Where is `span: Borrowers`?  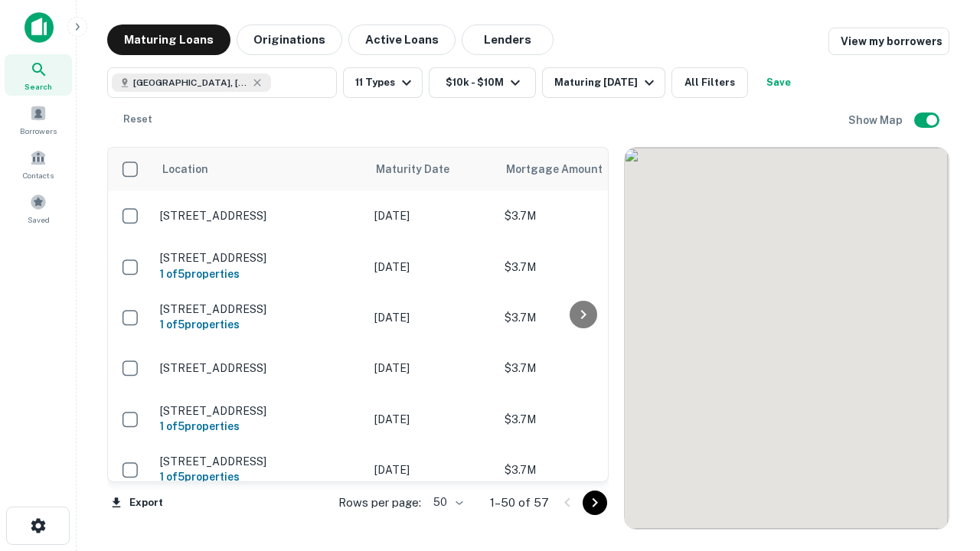 span: Borrowers is located at coordinates (38, 131).